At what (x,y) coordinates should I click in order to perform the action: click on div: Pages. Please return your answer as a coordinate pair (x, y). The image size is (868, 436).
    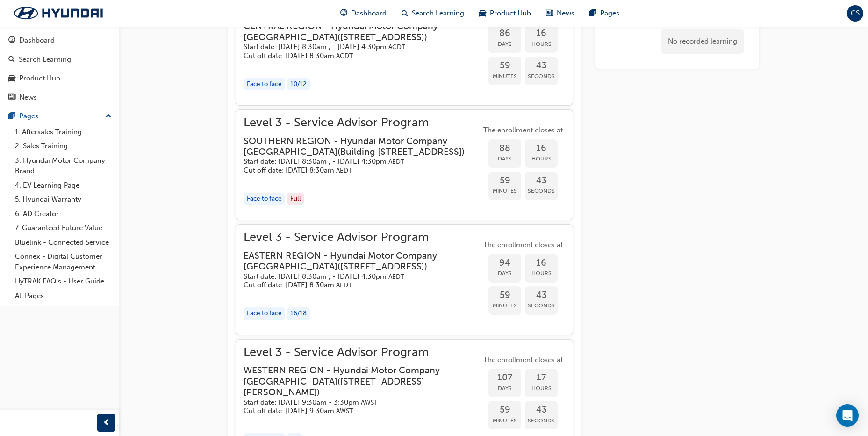
    Looking at the image, I should click on (29, 116).